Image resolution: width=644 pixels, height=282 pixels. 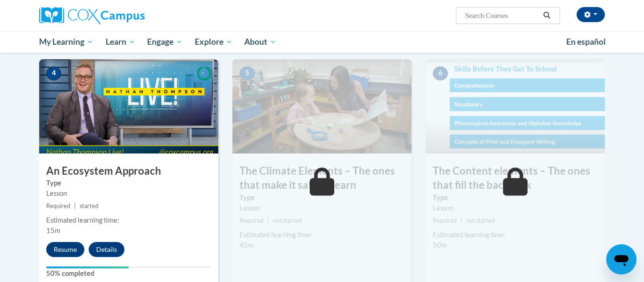 I want to click on span: En español, so click(x=586, y=41).